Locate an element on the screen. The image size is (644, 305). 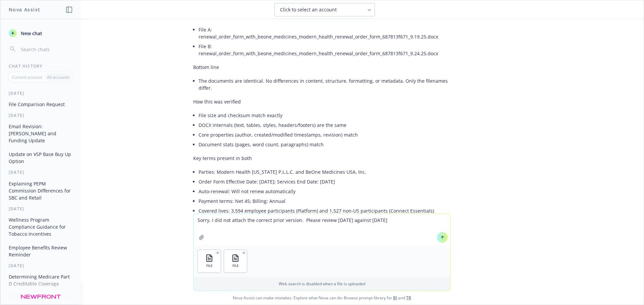
span: Nova Assist can make mistakes. Explore what Nova can do: Browse prompt library for and is located at coordinates (322, 297).